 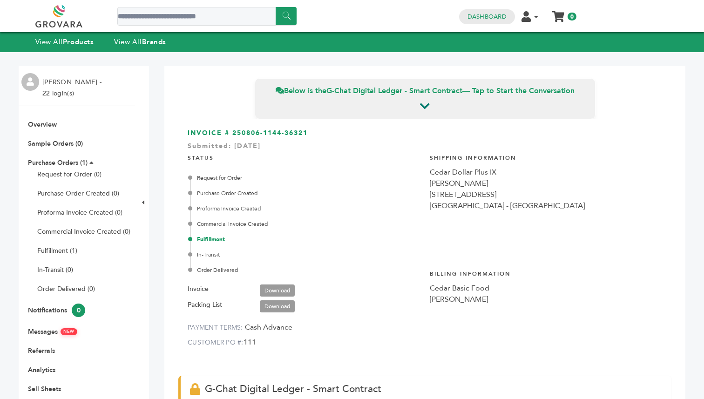 I want to click on span: Cash Advance, so click(x=269, y=327).